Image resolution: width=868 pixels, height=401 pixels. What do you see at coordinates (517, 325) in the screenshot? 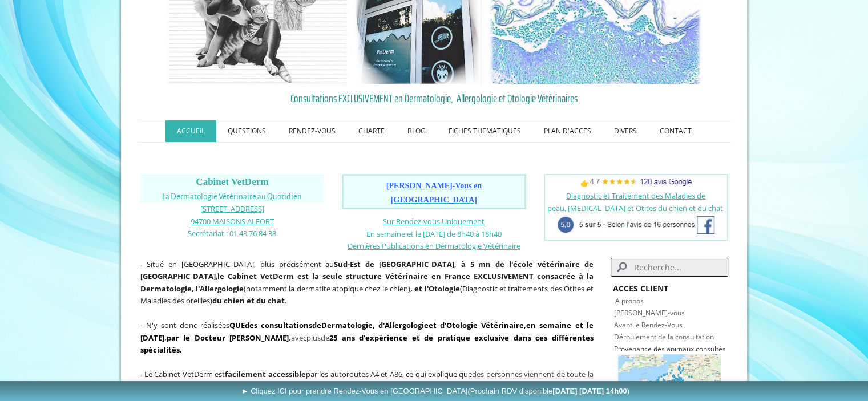
I see `a: aire` at bounding box center [517, 325].